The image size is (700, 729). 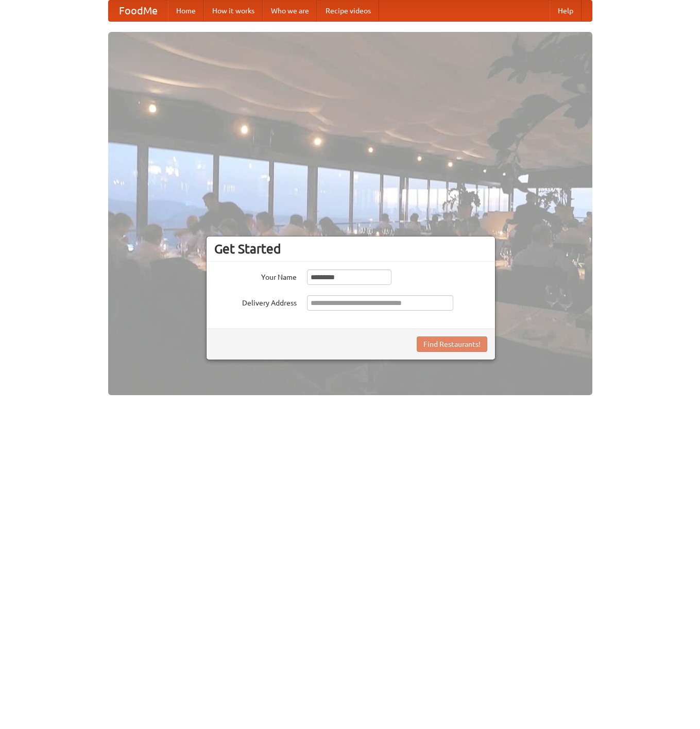 I want to click on label: Your Name, so click(x=256, y=275).